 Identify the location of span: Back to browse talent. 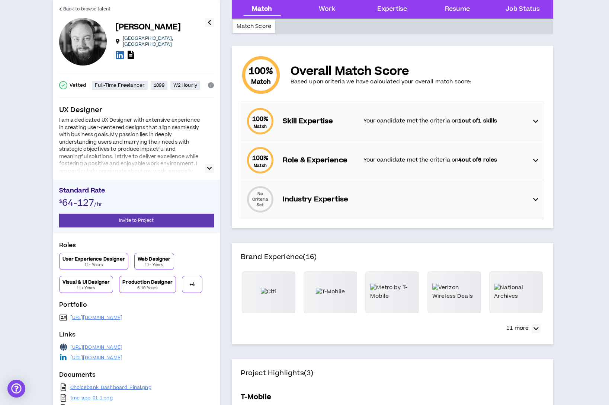
(87, 9).